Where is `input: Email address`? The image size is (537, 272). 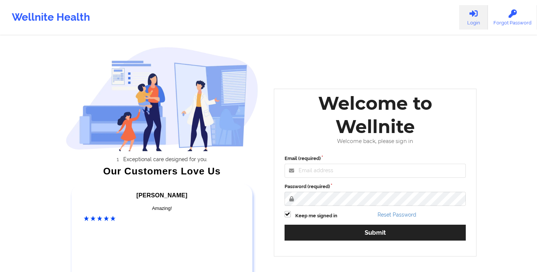 input: Email address is located at coordinates (375, 171).